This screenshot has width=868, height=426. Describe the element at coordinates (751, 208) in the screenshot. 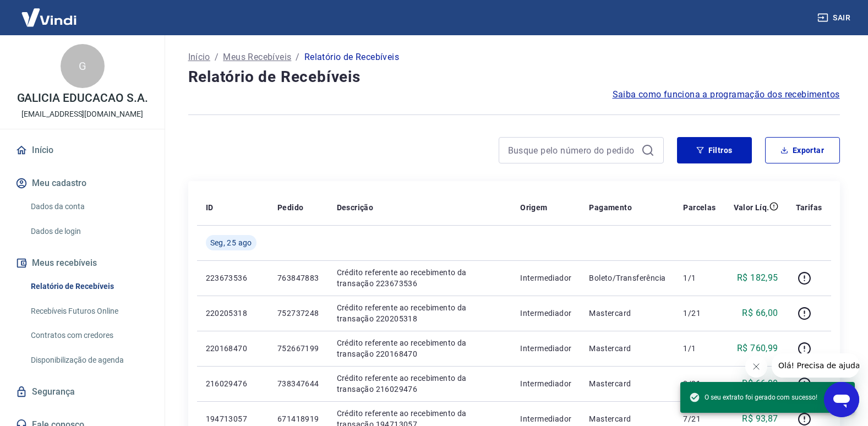

I see `p: Valor Líq.` at that location.